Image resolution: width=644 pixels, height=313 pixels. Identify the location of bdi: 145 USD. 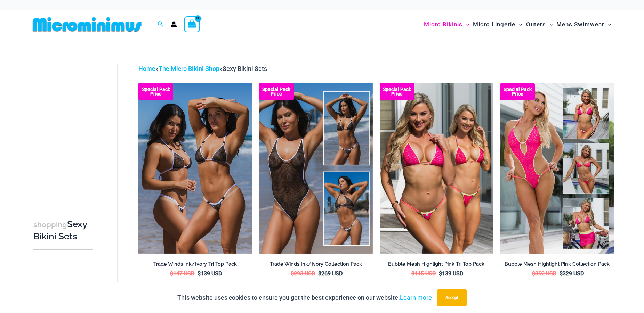
(424, 274).